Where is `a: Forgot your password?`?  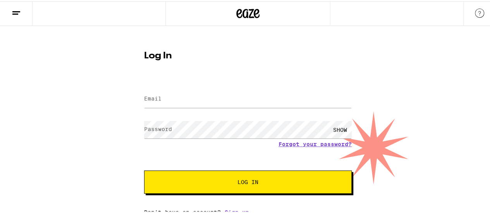
a: Forgot your password? is located at coordinates (315, 143).